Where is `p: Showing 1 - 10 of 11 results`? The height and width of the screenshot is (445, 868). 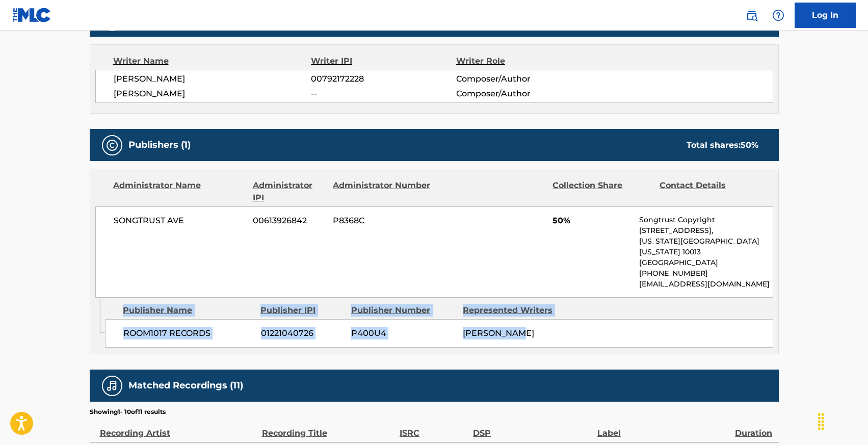
p: Showing 1 - 10 of 11 results is located at coordinates (127, 412).